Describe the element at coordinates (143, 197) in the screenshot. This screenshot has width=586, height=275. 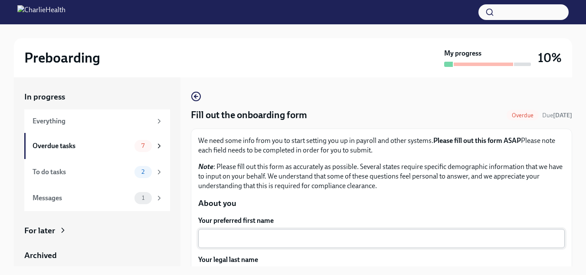
I see `span: 1` at that location.